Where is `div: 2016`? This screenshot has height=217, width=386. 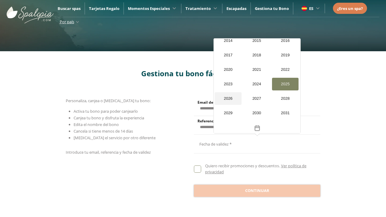 div: 2016 is located at coordinates (285, 41).